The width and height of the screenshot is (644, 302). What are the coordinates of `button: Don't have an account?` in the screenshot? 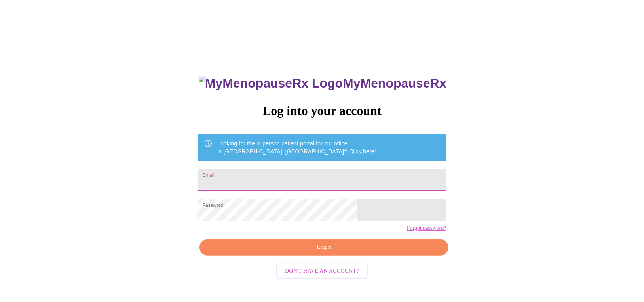 It's located at (322, 271).